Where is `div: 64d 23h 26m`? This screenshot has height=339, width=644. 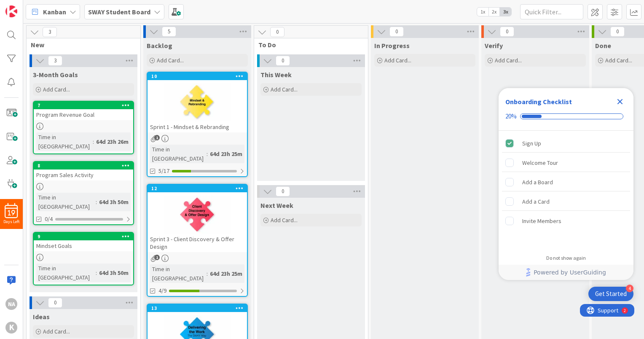 div: 64d 23h 26m is located at coordinates (112, 141).